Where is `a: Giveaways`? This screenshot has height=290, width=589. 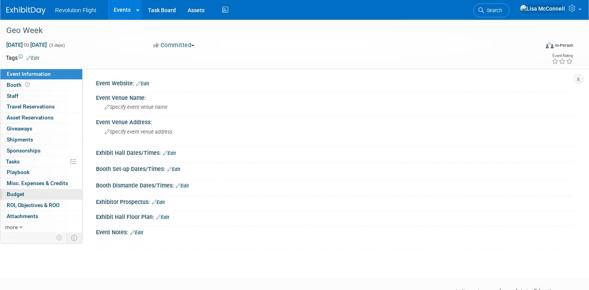 a: Giveaways is located at coordinates (41, 129).